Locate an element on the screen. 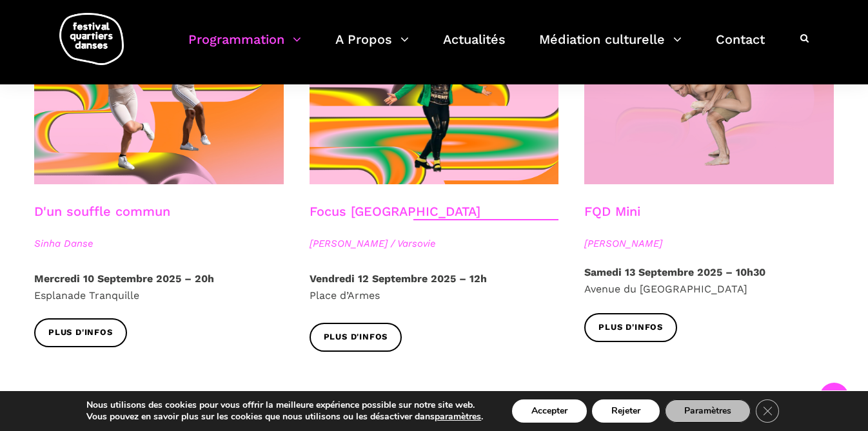 The width and height of the screenshot is (868, 431). p: Nous utilisons des cookies pour vous offrir la meilleure expérience possible sur notre site web. is located at coordinates (284, 405).